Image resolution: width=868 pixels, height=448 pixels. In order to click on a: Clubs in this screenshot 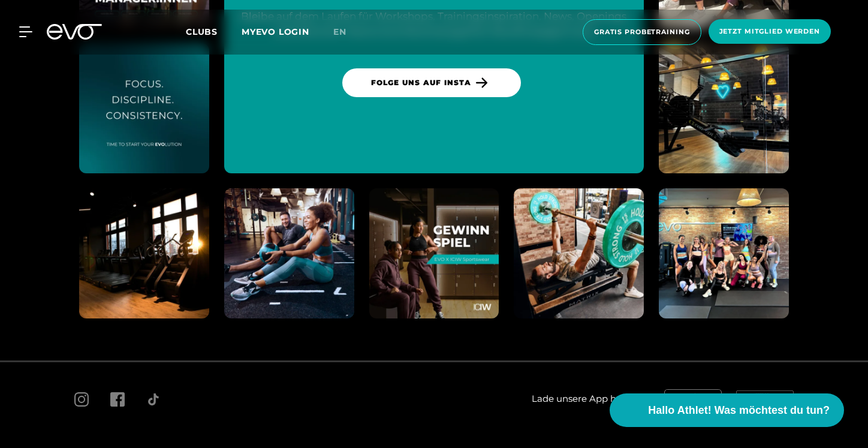, I will do `click(214, 31)`.